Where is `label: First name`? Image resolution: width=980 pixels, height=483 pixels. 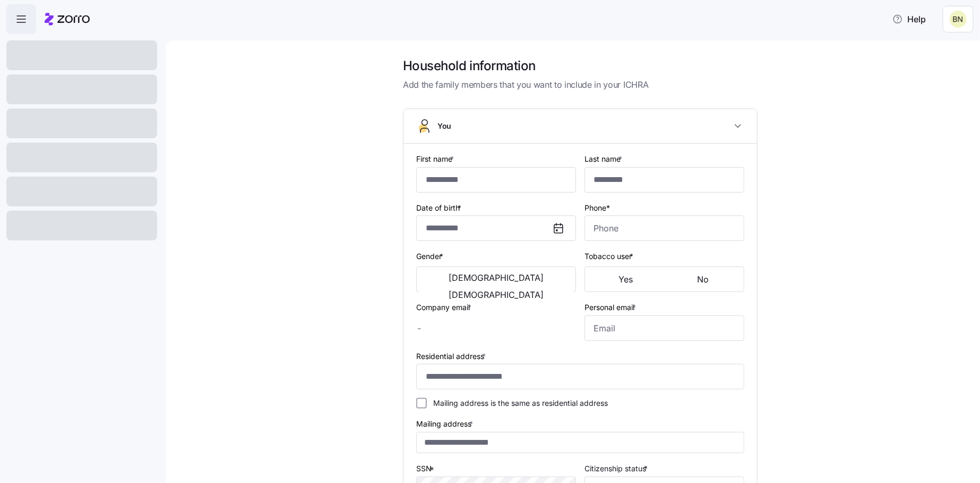
label: First name is located at coordinates (436, 158).